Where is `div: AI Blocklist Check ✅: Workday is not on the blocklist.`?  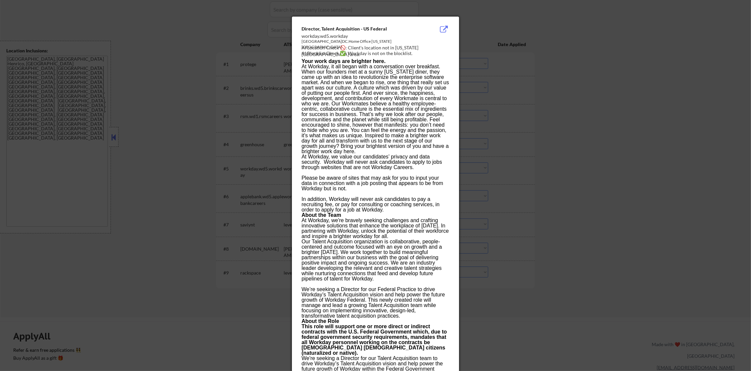 div: AI Blocklist Check ✅: Workday is not on the blocklist. is located at coordinates (377, 53).